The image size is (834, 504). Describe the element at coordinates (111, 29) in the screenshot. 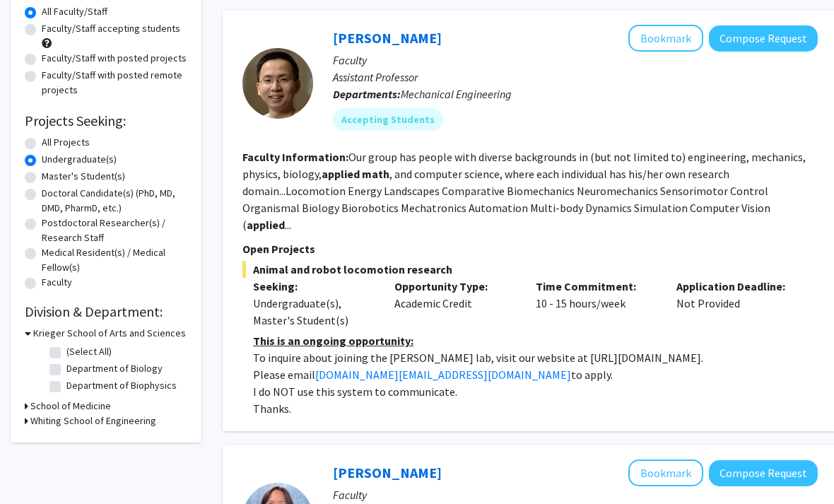

I see `label: Faculty/Staff accepting students` at that location.